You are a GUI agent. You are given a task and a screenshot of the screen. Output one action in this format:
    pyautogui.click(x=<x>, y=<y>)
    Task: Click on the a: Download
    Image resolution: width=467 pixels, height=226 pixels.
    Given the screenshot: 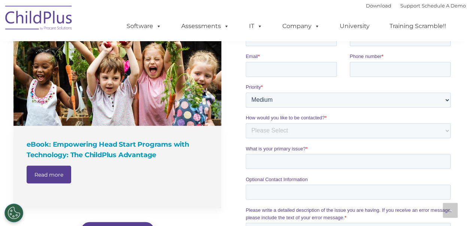 What is the action you would take?
    pyautogui.click(x=379, y=6)
    